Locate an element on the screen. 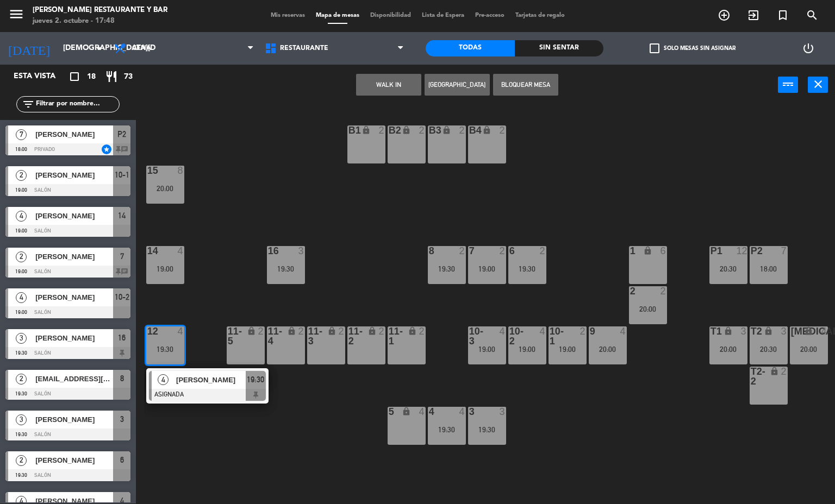  i: close is located at coordinates (818, 84).